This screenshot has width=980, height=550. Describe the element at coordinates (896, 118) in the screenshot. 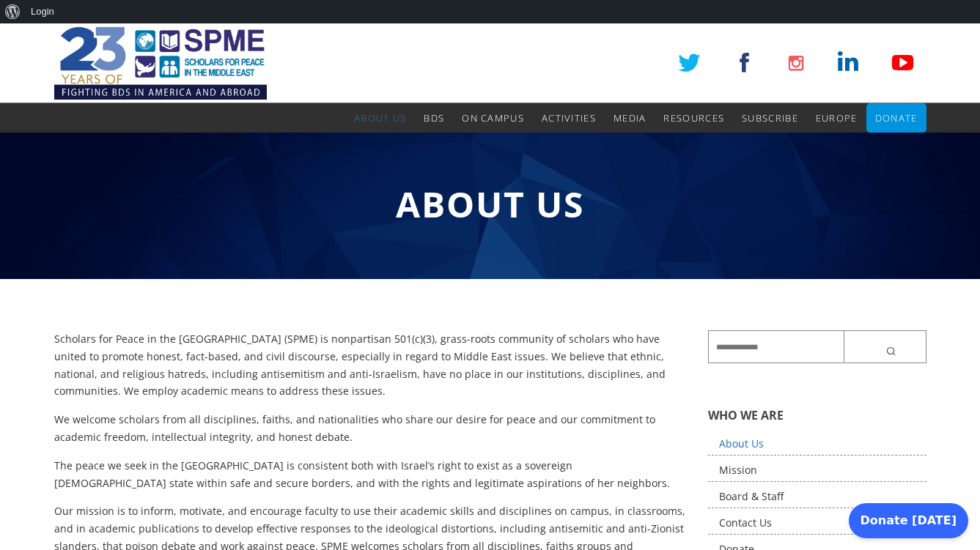

I see `span: Donate` at that location.